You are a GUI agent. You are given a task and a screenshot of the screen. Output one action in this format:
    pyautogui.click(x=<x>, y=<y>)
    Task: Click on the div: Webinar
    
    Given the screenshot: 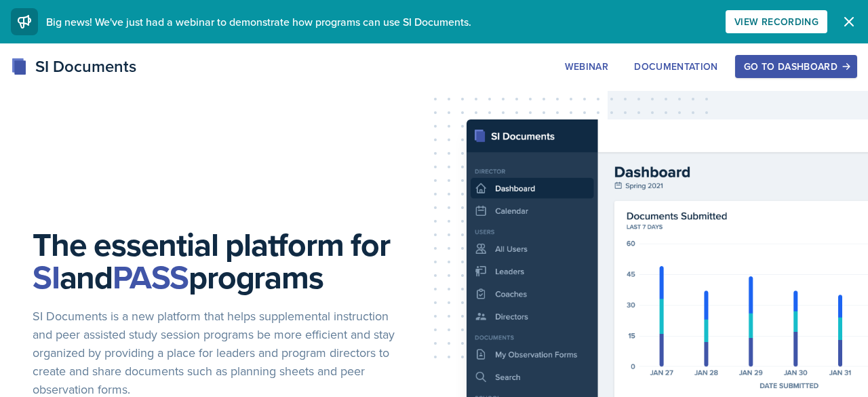 What is the action you would take?
    pyautogui.click(x=587, y=67)
    